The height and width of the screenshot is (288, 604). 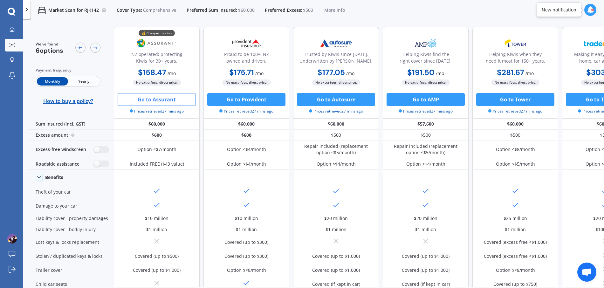 What do you see at coordinates (71, 135) in the screenshot?
I see `div: Excess amount` at bounding box center [71, 135].